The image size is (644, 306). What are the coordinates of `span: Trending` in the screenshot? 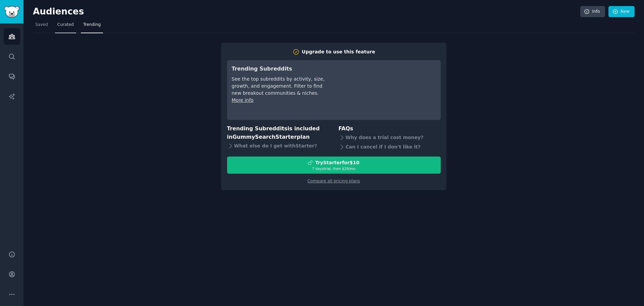 It's located at (92, 25).